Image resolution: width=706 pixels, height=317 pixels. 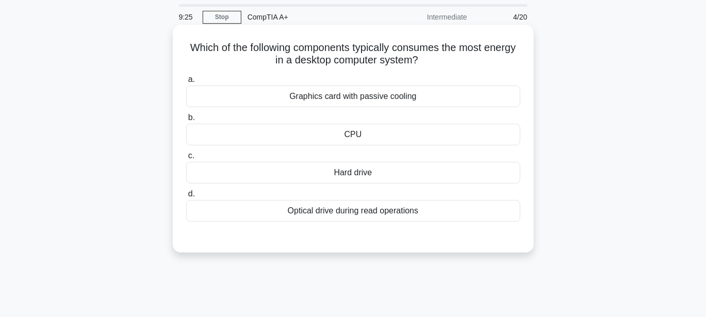 What do you see at coordinates (353, 54) in the screenshot?
I see `h5: Which of the following components typically consumes the most energy in a desktop computer system?` at bounding box center [353, 54].